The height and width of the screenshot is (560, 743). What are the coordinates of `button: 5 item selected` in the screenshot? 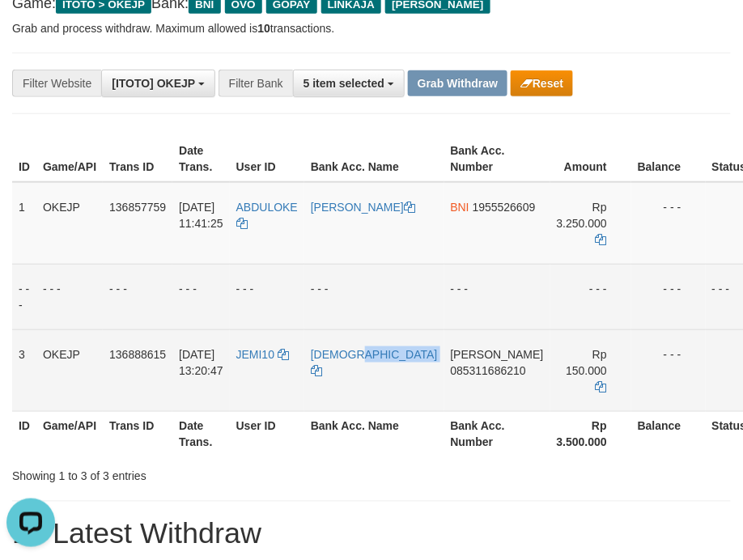 It's located at (349, 83).